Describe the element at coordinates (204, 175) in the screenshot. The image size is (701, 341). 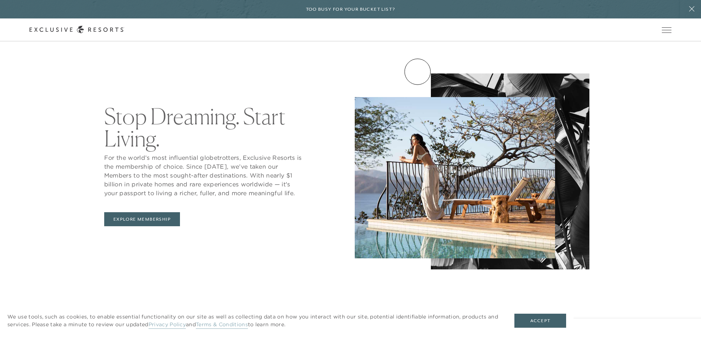
I see `p: For the world’s most influential globetrotters, Exclusive Resorts is the membership of choice. Si...` at that location.